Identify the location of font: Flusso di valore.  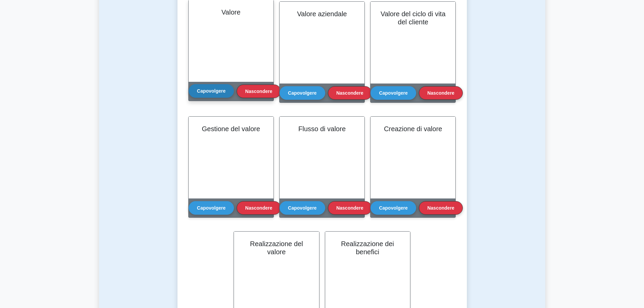
(321, 129).